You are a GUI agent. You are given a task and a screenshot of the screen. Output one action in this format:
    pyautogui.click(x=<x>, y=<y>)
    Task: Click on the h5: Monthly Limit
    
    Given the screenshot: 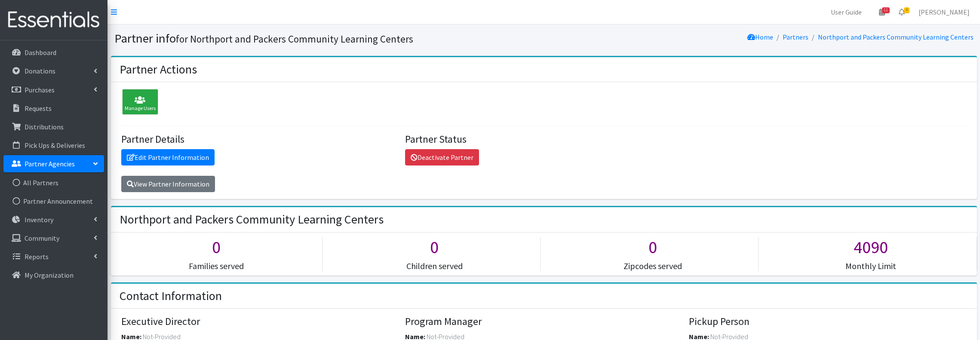 What is the action you would take?
    pyautogui.click(x=870, y=266)
    